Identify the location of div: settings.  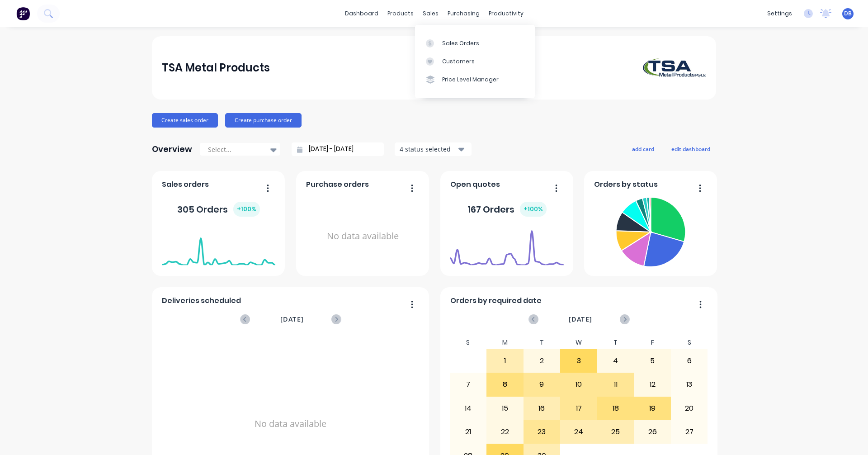
(779, 14).